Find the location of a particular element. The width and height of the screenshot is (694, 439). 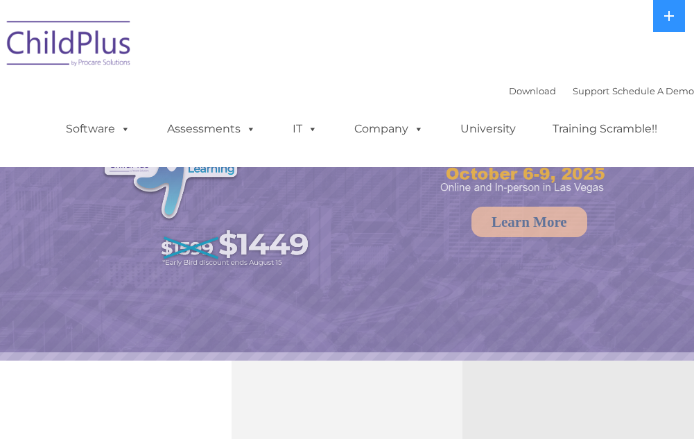

a: Company is located at coordinates (389, 129).